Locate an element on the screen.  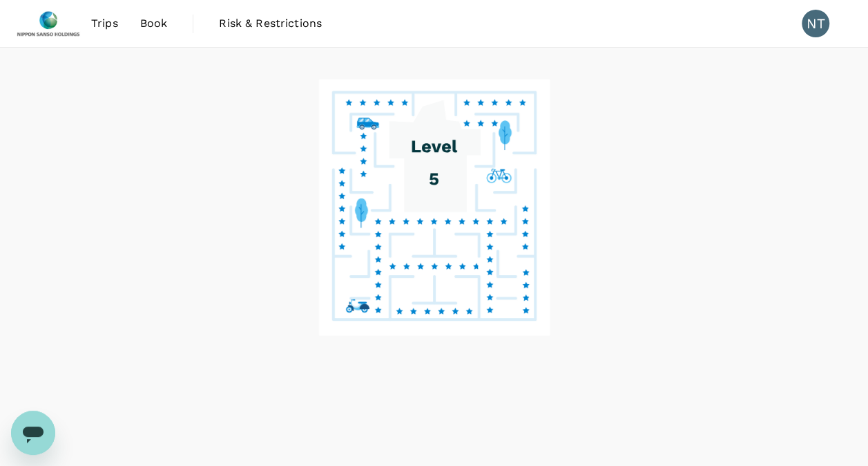
span: Trips is located at coordinates (104, 24).